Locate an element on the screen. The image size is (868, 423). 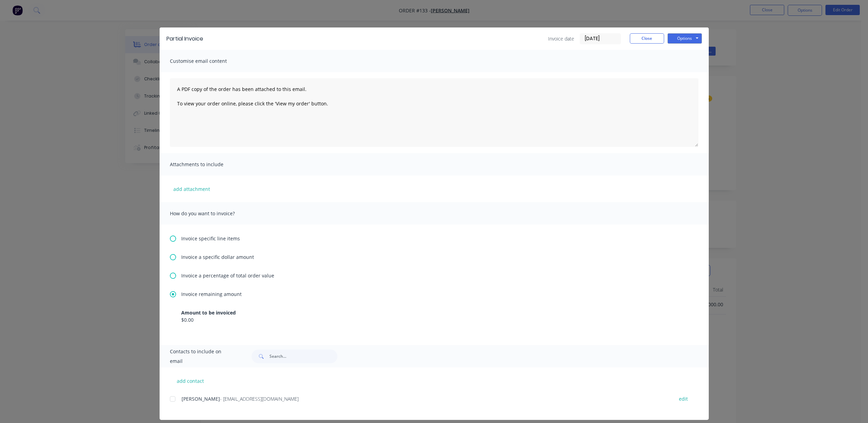
span: Invoice a specific dollar amount is located at coordinates (217, 257).